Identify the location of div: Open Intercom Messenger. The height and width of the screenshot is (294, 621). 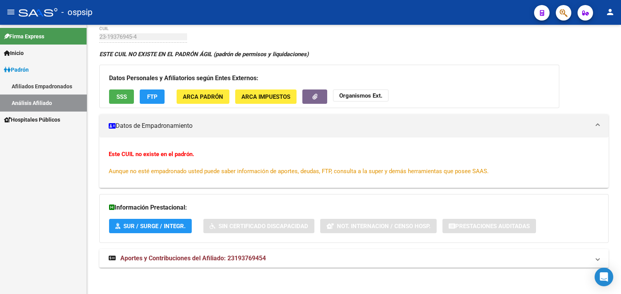
(604, 277).